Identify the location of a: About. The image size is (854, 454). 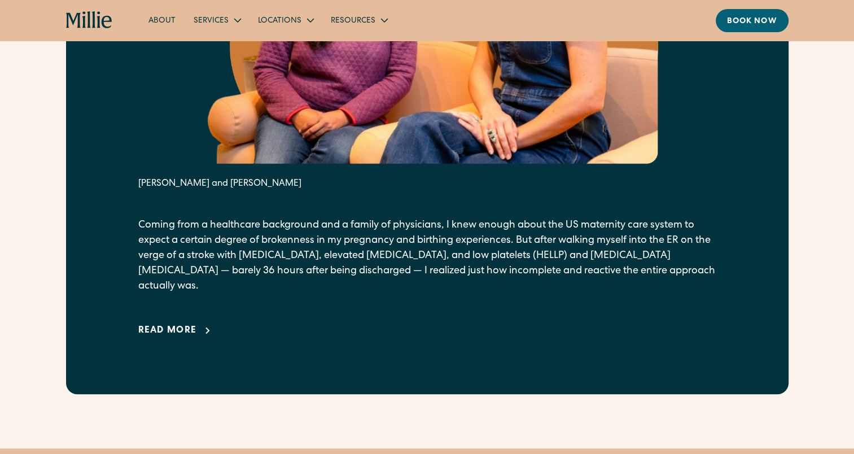
(162, 20).